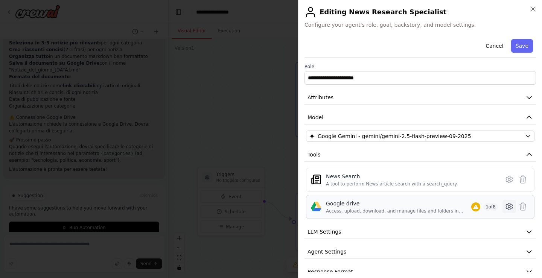 This screenshot has width=542, height=278. Describe the element at coordinates (490, 207) in the screenshot. I see `span: 1 of 8` at that location.